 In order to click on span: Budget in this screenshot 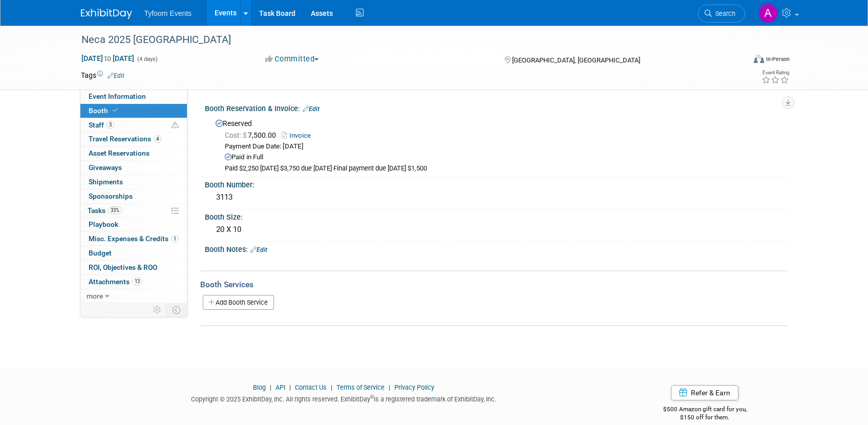, I will do `click(100, 253)`.